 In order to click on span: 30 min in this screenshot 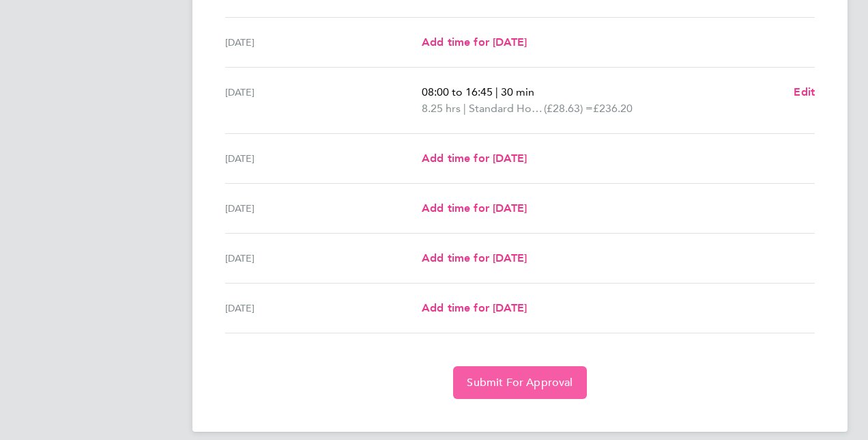, I will do `click(517, 92)`.